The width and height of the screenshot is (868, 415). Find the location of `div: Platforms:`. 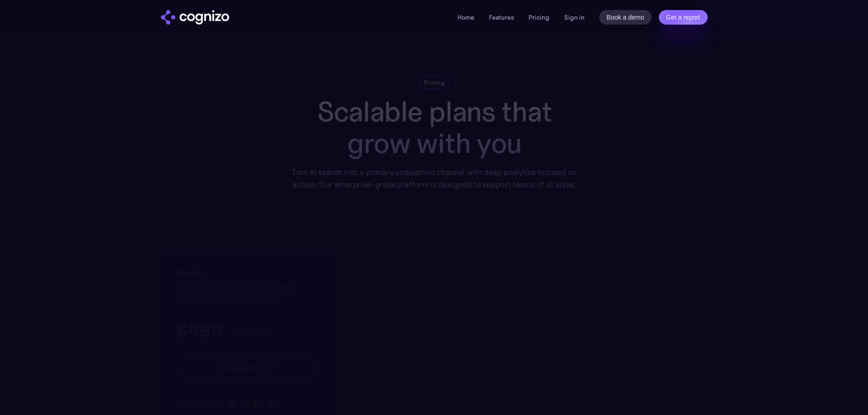

div: Platforms: is located at coordinates (209, 404).